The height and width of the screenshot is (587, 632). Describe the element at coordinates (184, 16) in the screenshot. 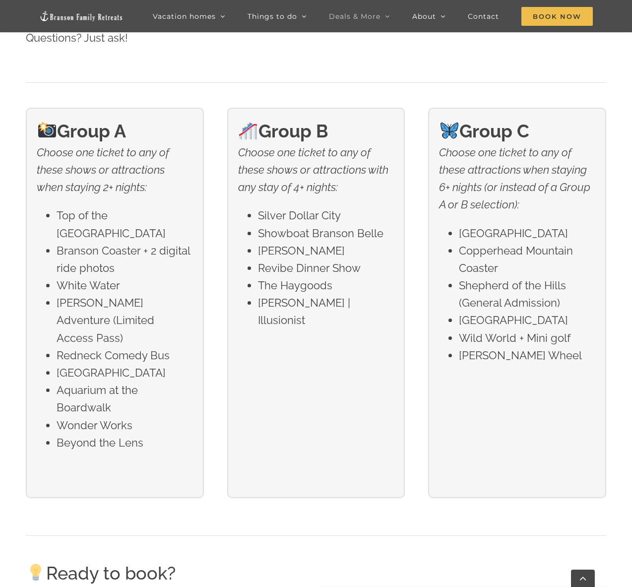

I see `span: Vacation homes` at that location.